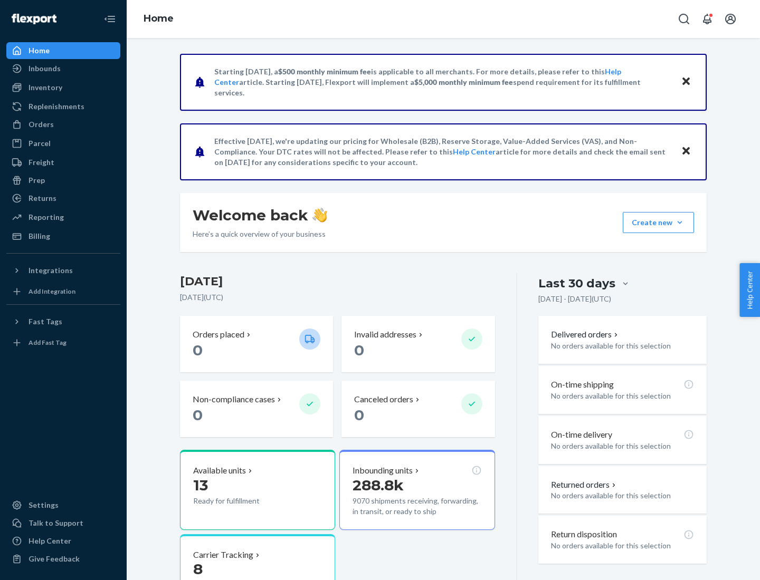 This screenshot has width=760, height=580. What do you see at coordinates (730, 19) in the screenshot?
I see `button: Open account menu` at bounding box center [730, 19].